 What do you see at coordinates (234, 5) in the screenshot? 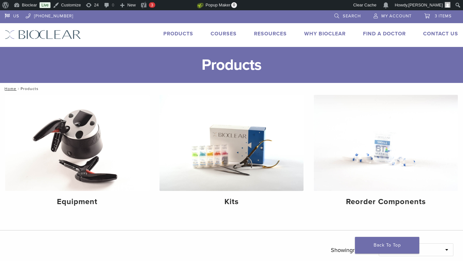
I see `span: 0` at bounding box center [234, 5].